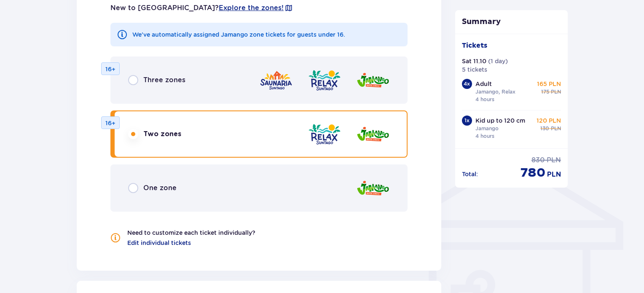 The width and height of the screenshot is (644, 293). What do you see at coordinates (495, 92) in the screenshot?
I see `p: Jamango, Relax` at bounding box center [495, 92].